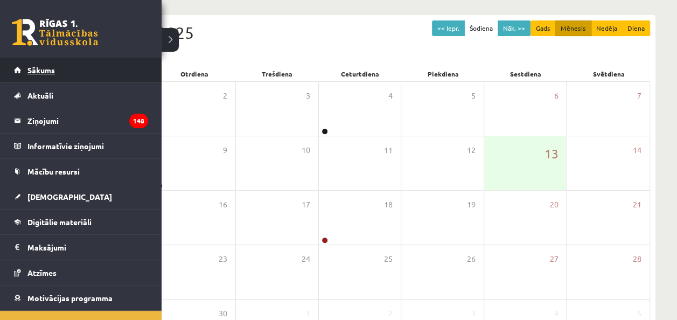 Image resolution: width=677 pixels, height=320 pixels. Describe the element at coordinates (225, 150) in the screenshot. I see `span: 9` at that location.